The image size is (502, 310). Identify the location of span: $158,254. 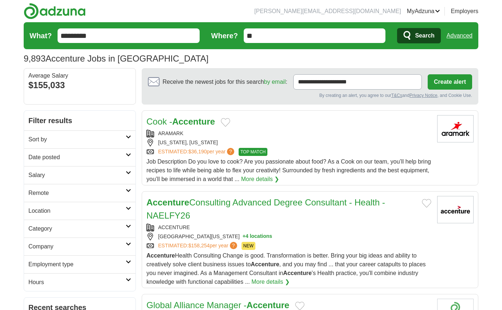
(199, 246).